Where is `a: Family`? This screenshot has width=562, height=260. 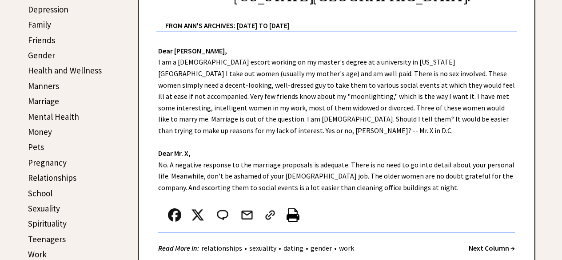 a: Family is located at coordinates (40, 24).